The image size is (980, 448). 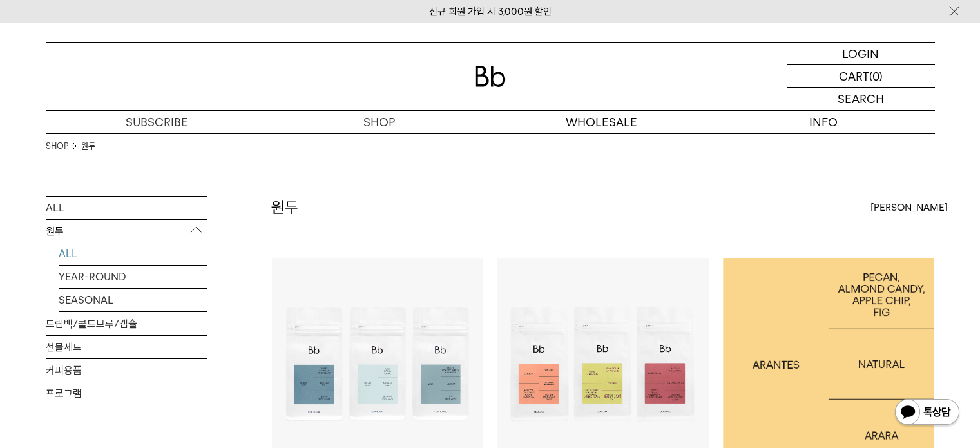 What do you see at coordinates (379, 122) in the screenshot?
I see `p: SHOP` at bounding box center [379, 122].